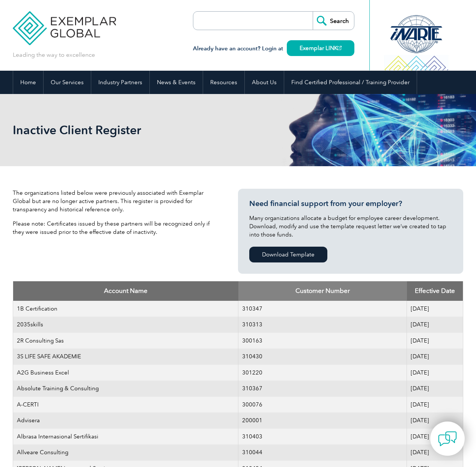  I want to click on p: The organizations listed below were previously associated with Exemplar Global but are no longer ..., so click(114, 201).